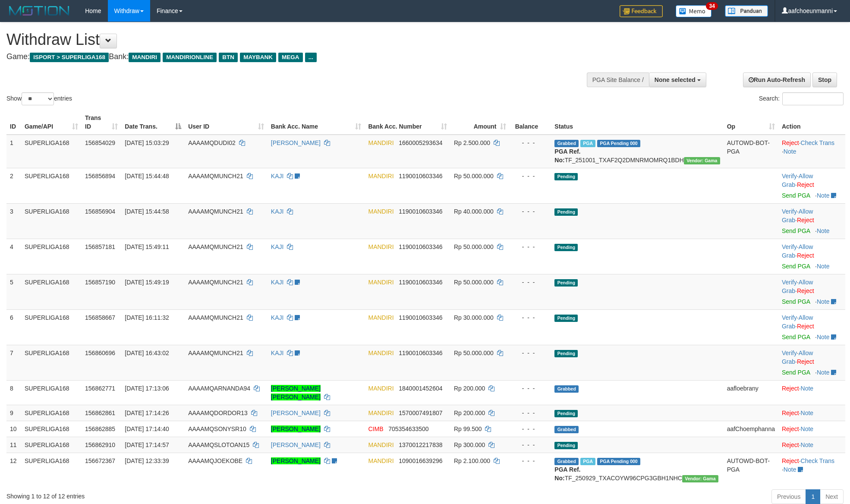 The height and width of the screenshot is (504, 850). Describe the element at coordinates (100, 445) in the screenshot. I see `span: 156862910` at that location.